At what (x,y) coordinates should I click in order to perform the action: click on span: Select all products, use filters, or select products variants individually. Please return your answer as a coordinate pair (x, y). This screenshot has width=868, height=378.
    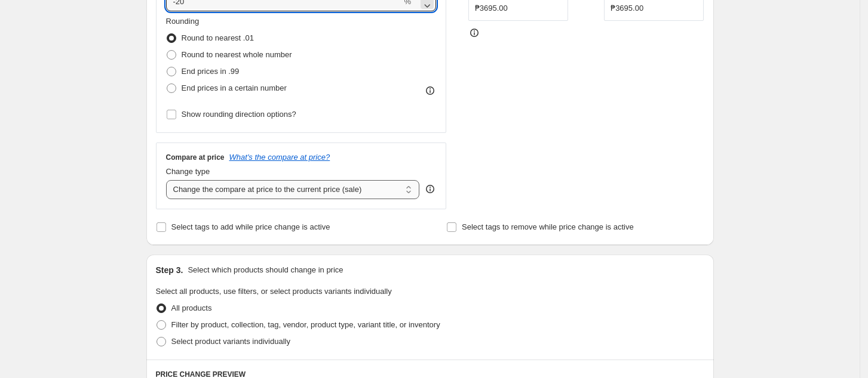
    Looking at the image, I should click on (274, 291).